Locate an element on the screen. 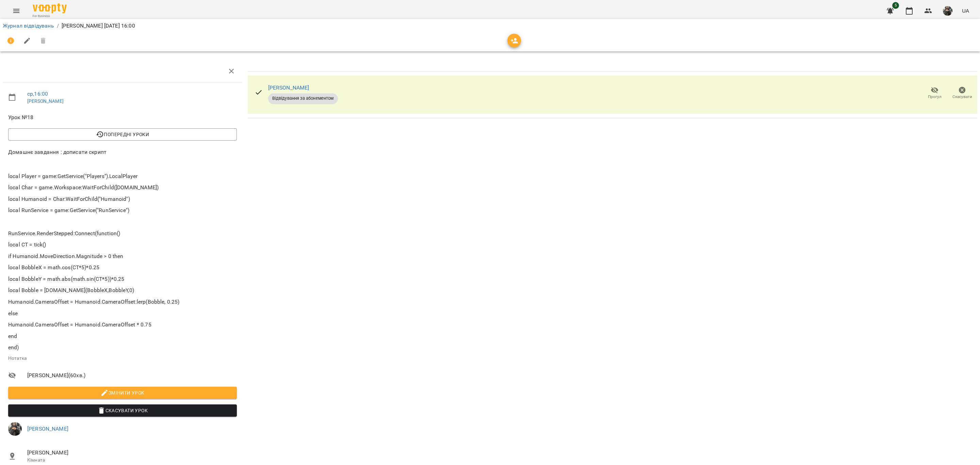  p: if Humanoid.MoveDirection.Magnitude > 0 then is located at coordinates (123, 257).